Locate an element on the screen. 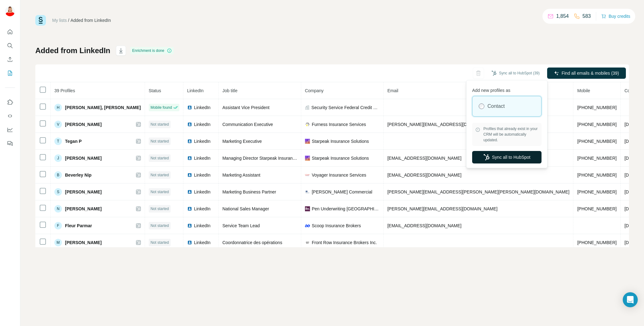 The image size is (644, 326). p: Add new profiles as is located at coordinates (507, 89).